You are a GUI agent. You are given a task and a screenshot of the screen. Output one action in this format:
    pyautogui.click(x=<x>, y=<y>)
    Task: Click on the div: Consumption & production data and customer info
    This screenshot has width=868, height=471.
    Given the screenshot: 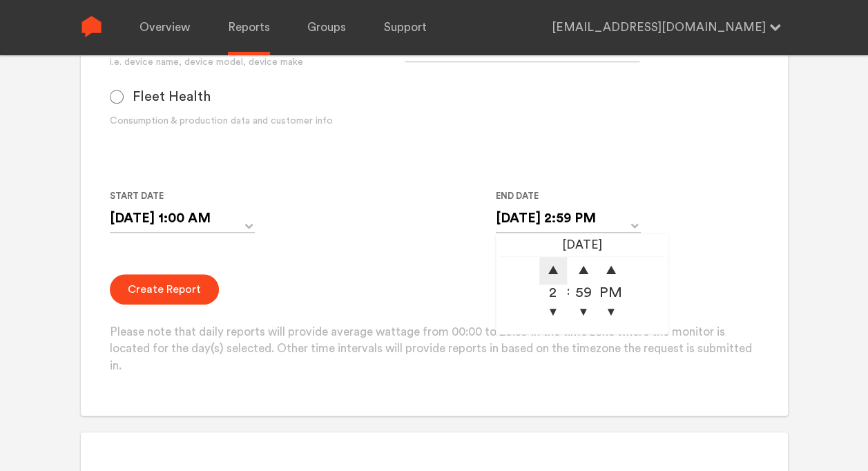 What is the action you would take?
    pyautogui.click(x=257, y=121)
    